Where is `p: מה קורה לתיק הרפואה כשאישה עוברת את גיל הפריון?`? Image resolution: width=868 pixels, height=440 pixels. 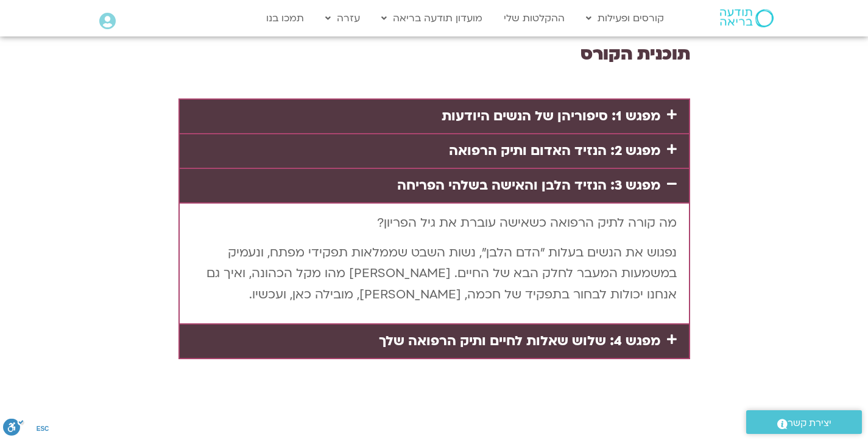
p: מה קורה לתיק הרפואה כשאישה עוברת את גיל הפריון? is located at coordinates (434, 224).